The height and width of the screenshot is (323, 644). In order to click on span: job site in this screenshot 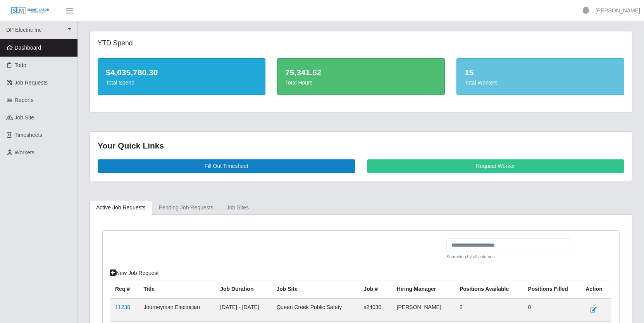, I will do `click(24, 117)`.